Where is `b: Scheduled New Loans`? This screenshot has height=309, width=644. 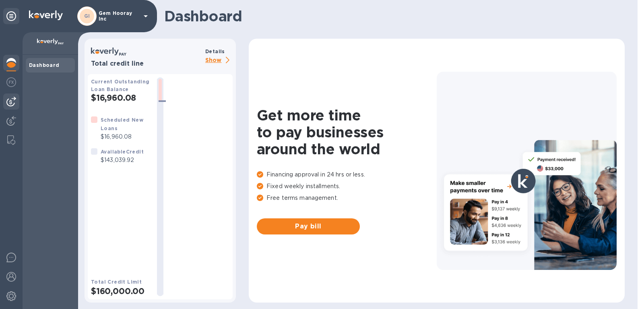
b: Scheduled New Loans is located at coordinates (122, 124).